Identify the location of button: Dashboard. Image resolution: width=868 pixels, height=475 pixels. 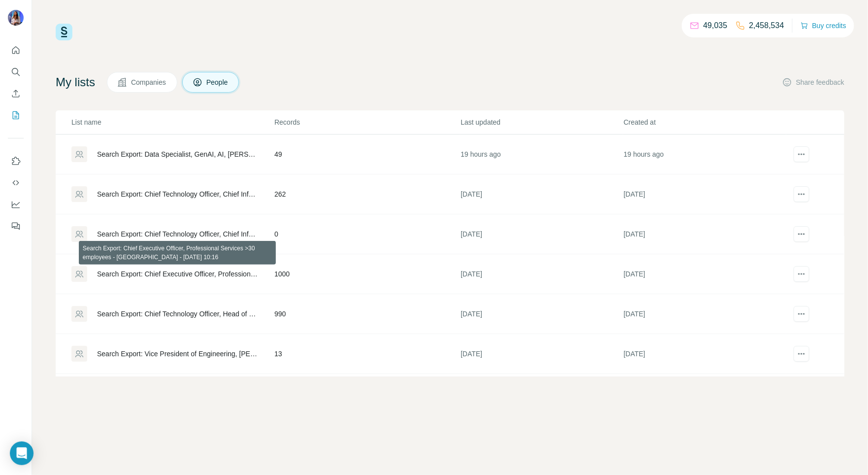
(16, 204).